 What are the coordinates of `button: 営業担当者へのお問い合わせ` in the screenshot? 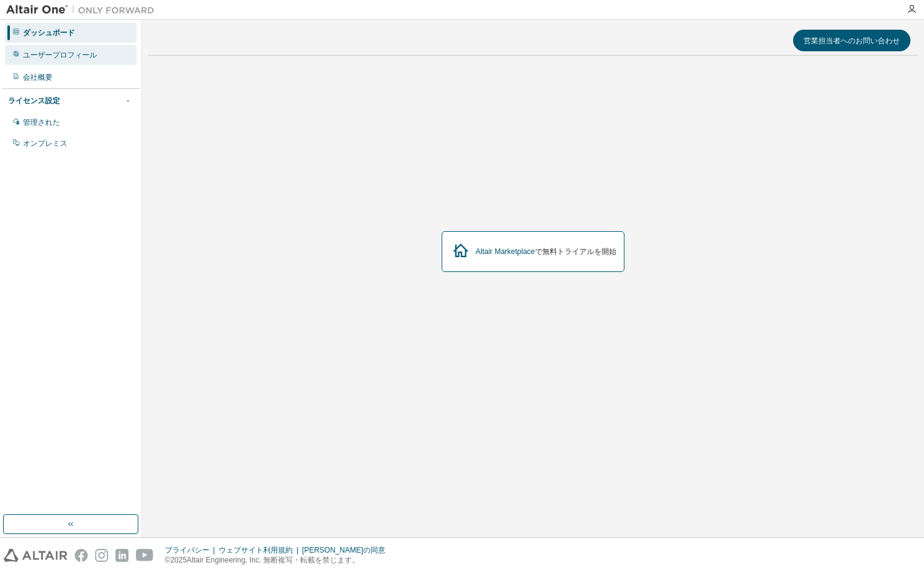 It's located at (852, 40).